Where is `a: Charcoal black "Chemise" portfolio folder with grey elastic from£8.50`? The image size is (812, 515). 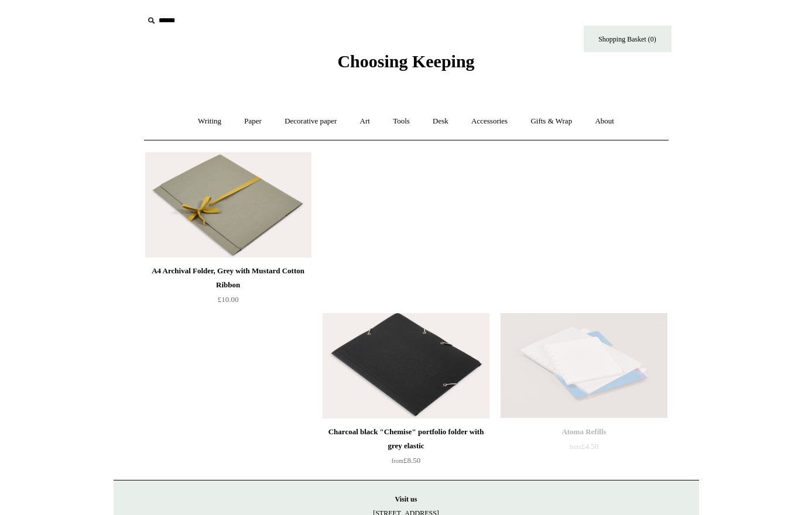 a: Charcoal black "Chemise" portfolio folder with grey elastic from£8.50 is located at coordinates (406, 449).